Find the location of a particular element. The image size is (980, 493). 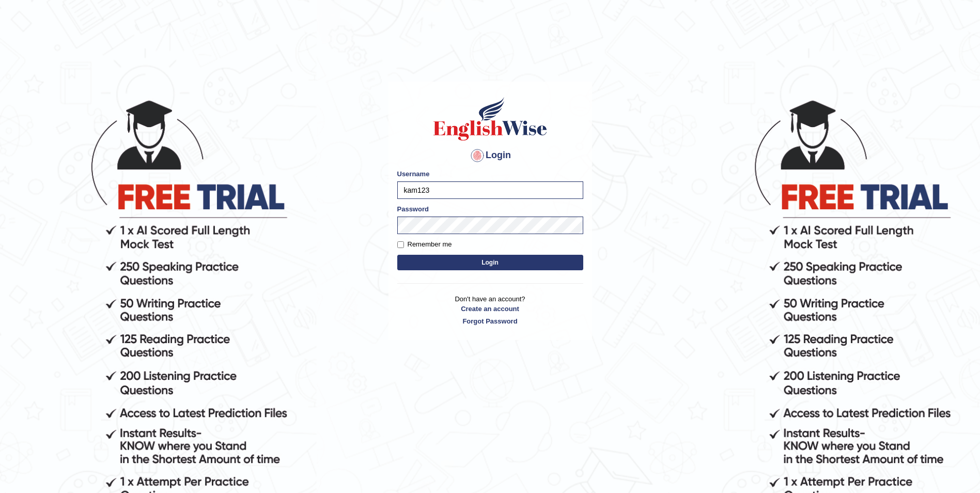

a: Forgot Password is located at coordinates (490, 321).